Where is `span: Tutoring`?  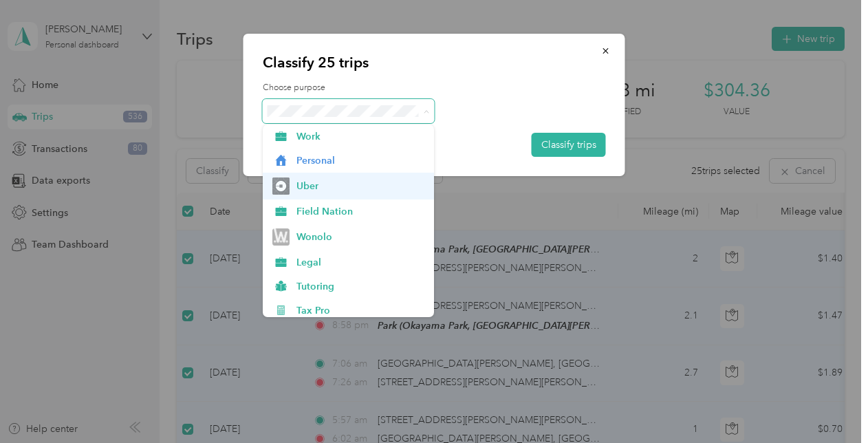 span: Tutoring is located at coordinates (361, 286).